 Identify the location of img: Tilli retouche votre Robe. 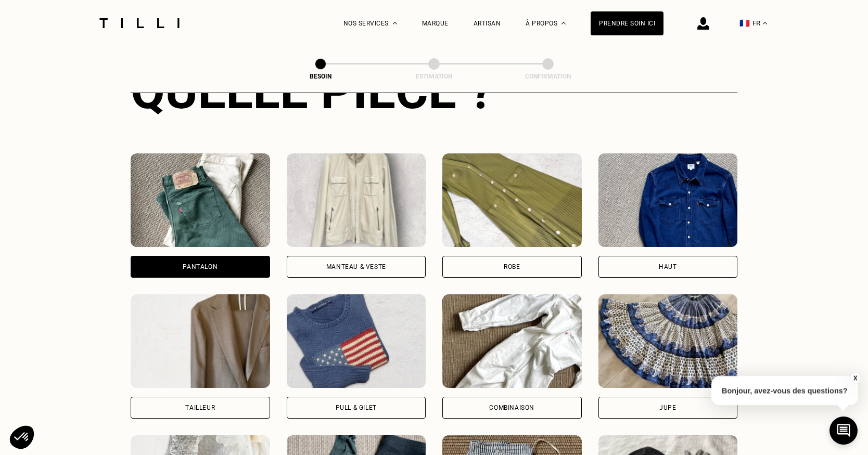
(512, 200).